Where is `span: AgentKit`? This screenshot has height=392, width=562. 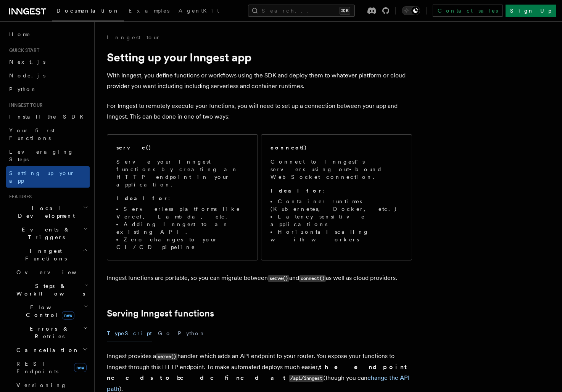
span: AgentKit is located at coordinates (199, 11).